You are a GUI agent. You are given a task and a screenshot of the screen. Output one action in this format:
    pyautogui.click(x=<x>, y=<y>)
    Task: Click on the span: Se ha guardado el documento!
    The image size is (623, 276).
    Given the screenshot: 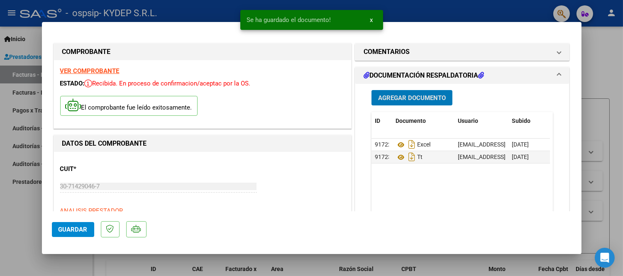 What is the action you would take?
    pyautogui.click(x=289, y=20)
    